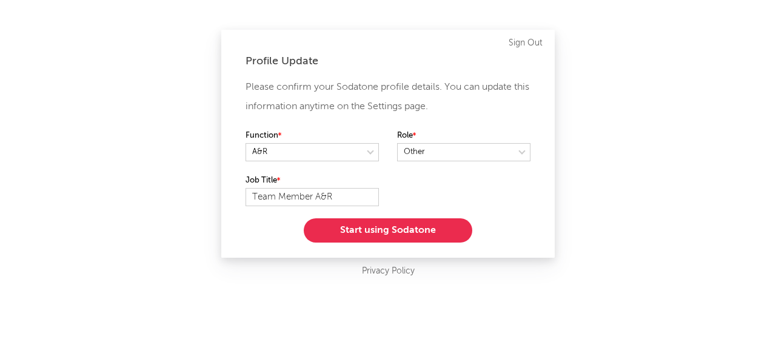 The image size is (776, 339). Describe the element at coordinates (526, 43) in the screenshot. I see `a: Sign Out` at that location.